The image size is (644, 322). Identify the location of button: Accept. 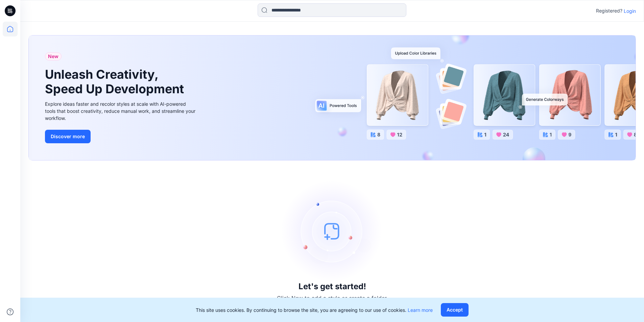
(455, 310).